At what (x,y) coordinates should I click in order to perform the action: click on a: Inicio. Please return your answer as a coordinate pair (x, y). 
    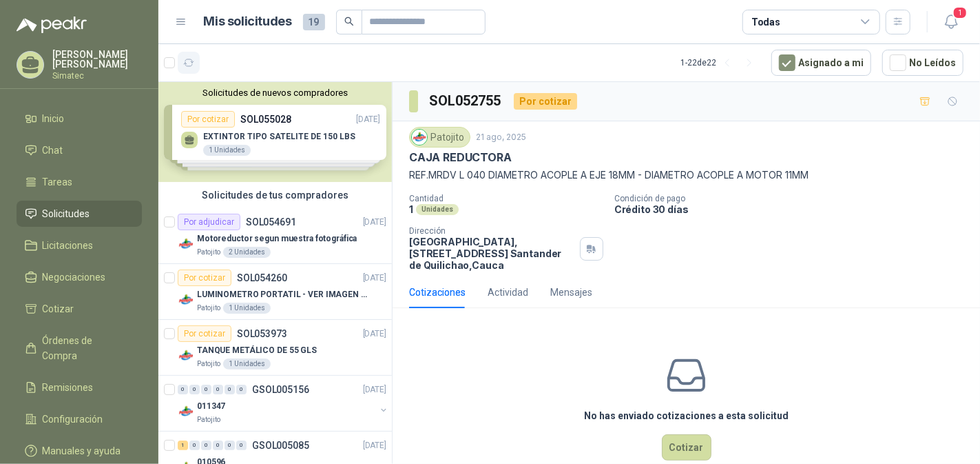
    Looking at the image, I should click on (79, 119).